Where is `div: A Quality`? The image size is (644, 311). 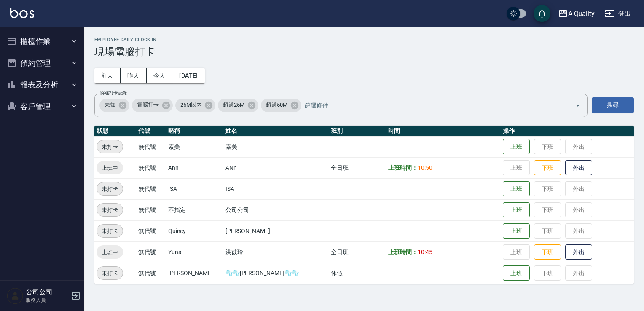
div: A Quality is located at coordinates (581, 14).